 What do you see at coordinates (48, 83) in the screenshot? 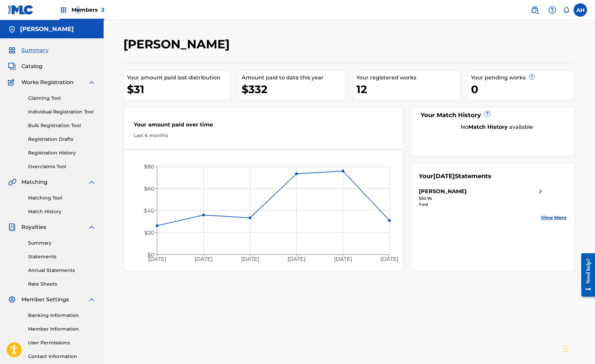
I see `span: Works Registration` at bounding box center [48, 83].